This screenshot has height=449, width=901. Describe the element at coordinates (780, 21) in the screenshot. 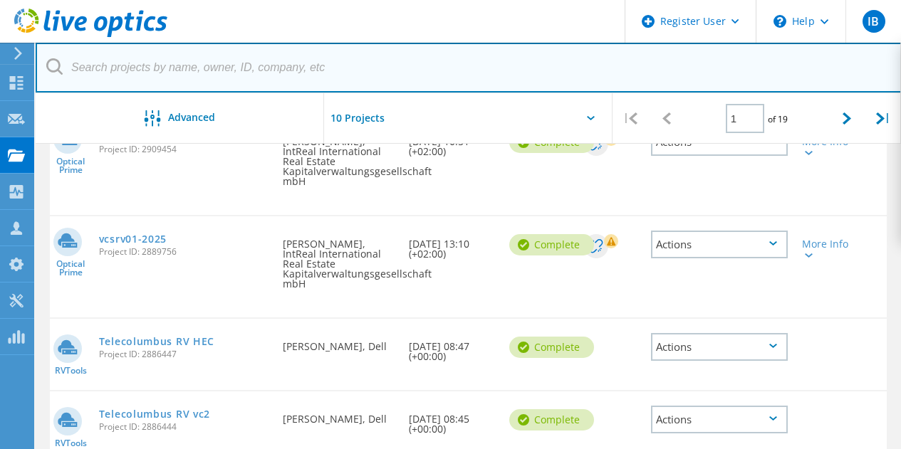

I see `svg: \n` at that location.